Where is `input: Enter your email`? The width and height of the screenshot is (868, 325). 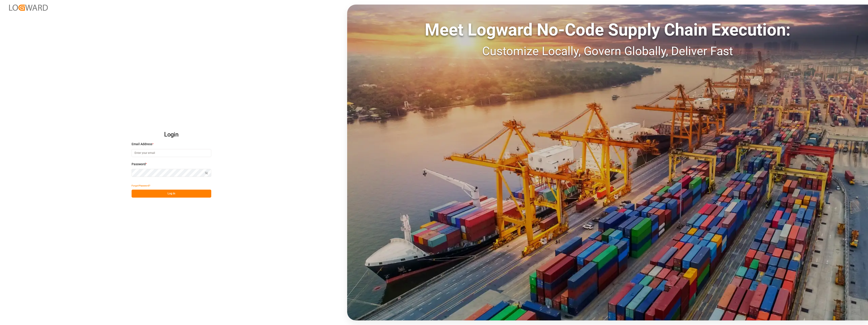 input: Enter your email is located at coordinates (171, 153).